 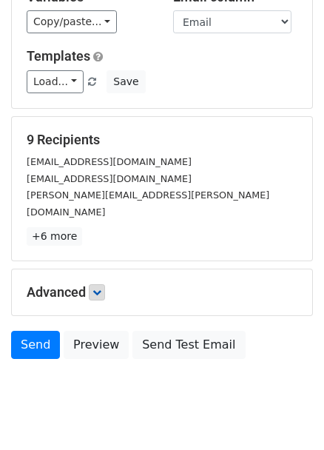 What do you see at coordinates (96, 345) in the screenshot?
I see `a: Preview` at bounding box center [96, 345].